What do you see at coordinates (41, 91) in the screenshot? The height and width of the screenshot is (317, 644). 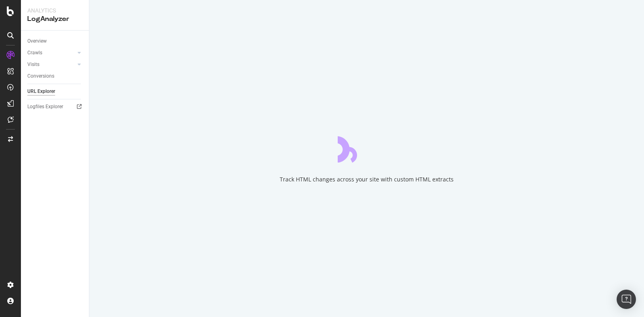 I see `div: URL Explorer` at bounding box center [41, 91].